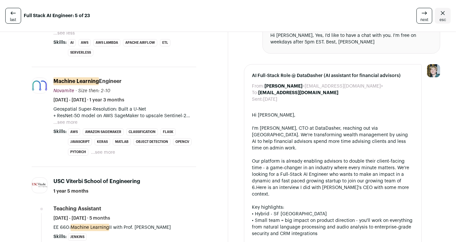 Image resolution: width=456 pixels, height=242 pixels. I want to click on p: Geospatial Super-Resolution: Built a U-Net + ResNet-50 model on AWS SageMaker to upscale Sentinel..., so click(125, 113).